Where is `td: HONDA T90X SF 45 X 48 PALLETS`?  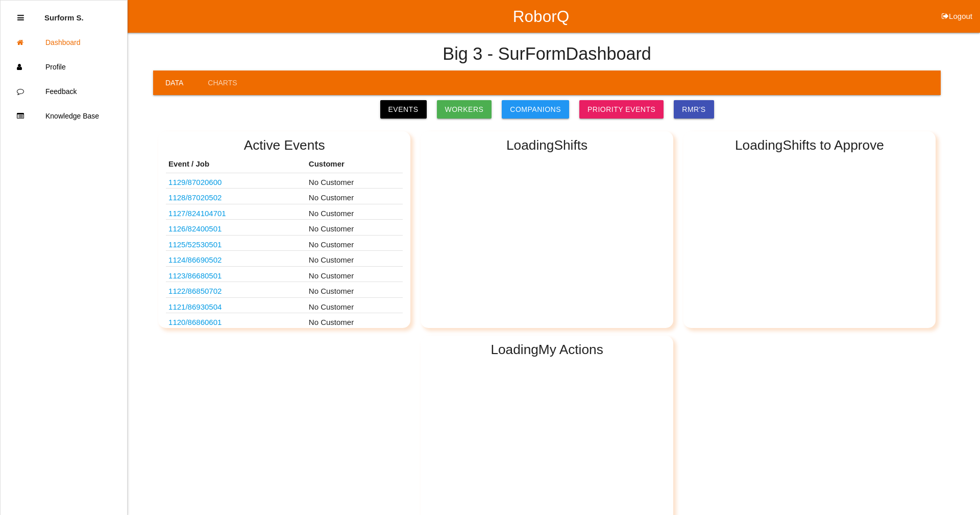 td: HONDA T90X SF 45 X 48 PALLETS is located at coordinates (236, 180).